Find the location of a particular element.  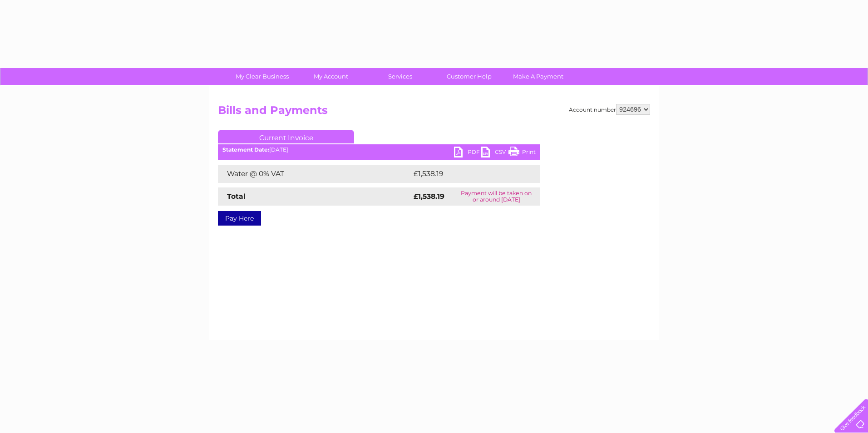

a: Services is located at coordinates (400, 76).